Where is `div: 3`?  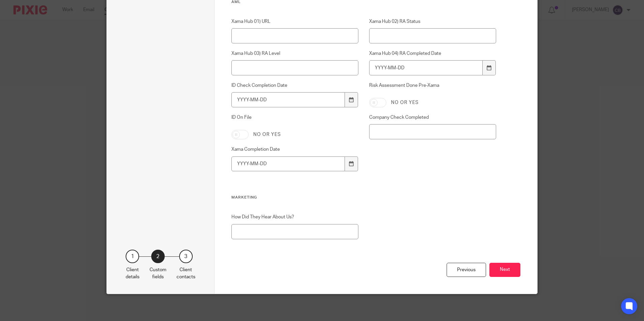
div: 3 is located at coordinates (186, 257).